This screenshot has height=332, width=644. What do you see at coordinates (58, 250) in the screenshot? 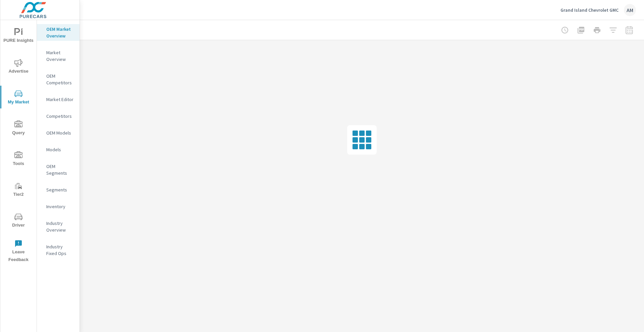
I see `div: Industry Fixed Ops` at bounding box center [58, 250].